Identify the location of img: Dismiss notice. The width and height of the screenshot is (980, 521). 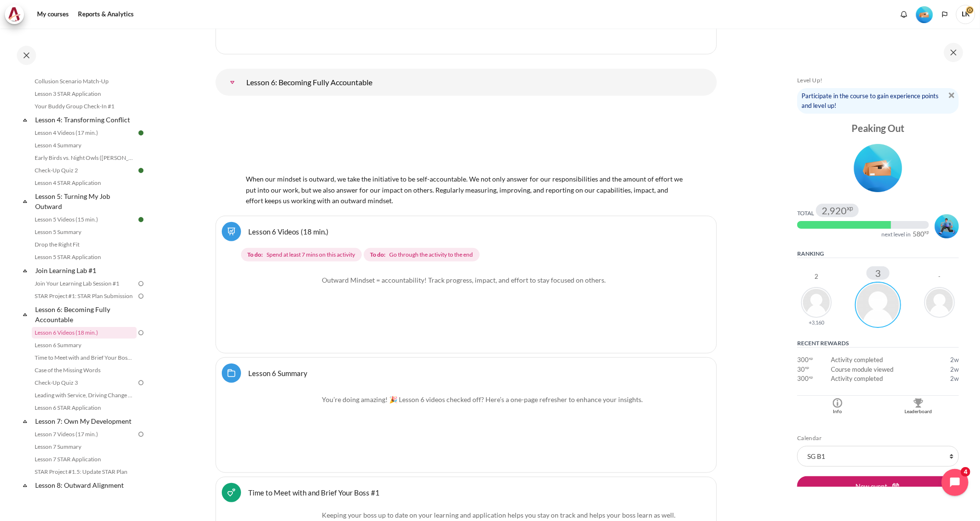
(952, 95).